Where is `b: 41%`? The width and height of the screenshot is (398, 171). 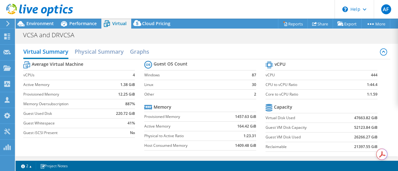
b: 41% is located at coordinates (131, 123).